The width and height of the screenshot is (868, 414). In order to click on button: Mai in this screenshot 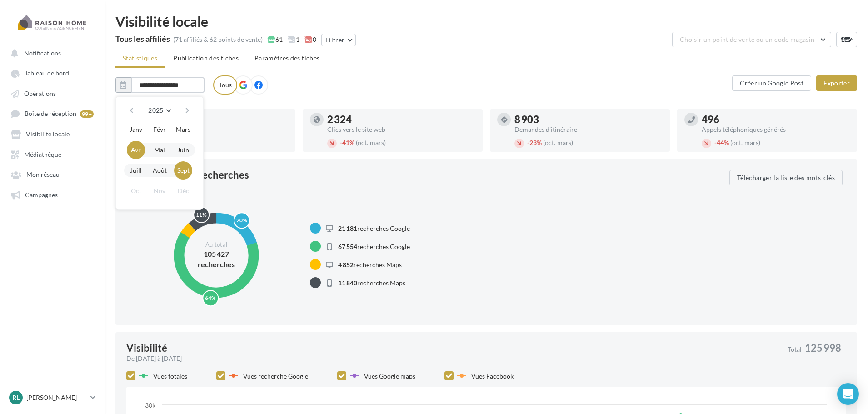, I will do `click(159, 150)`.